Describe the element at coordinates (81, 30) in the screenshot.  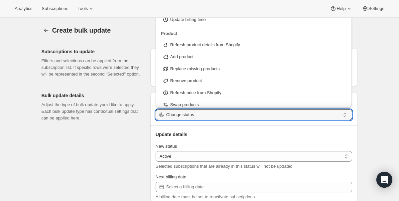
I see `span: Create bulk update` at that location.